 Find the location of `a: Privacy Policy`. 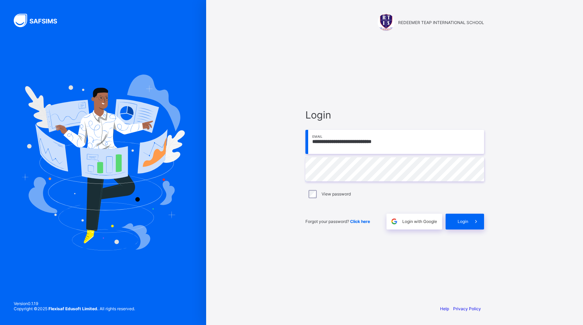

a: Privacy Policy is located at coordinates (467, 309).